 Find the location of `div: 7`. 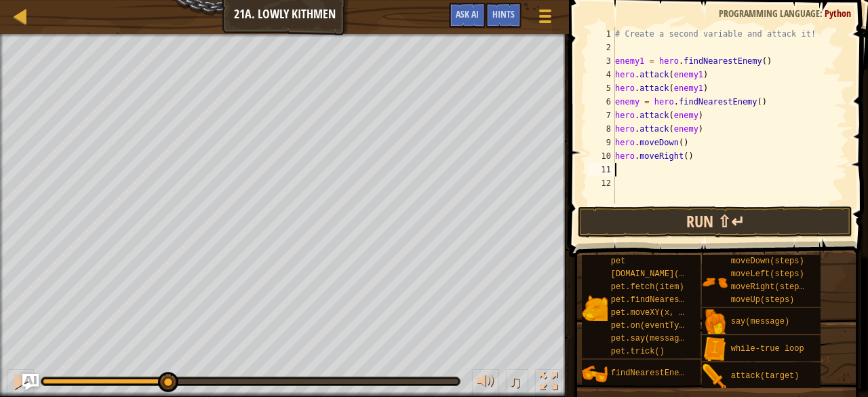

div: 7 is located at coordinates (601, 115).